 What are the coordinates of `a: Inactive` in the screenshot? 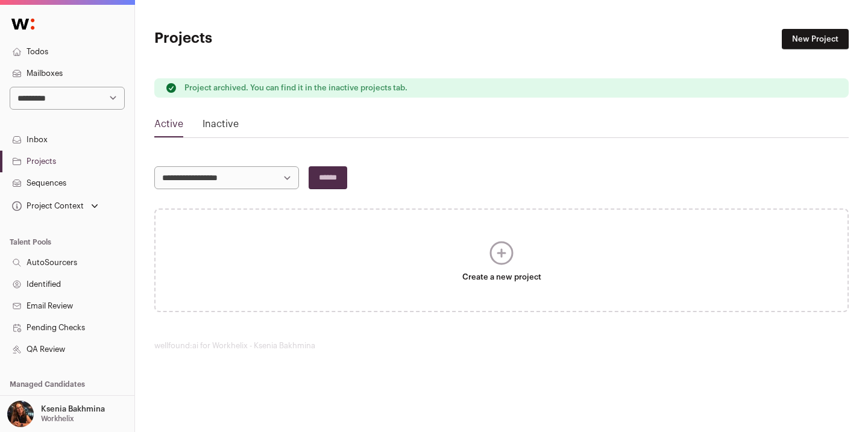 It's located at (220, 127).